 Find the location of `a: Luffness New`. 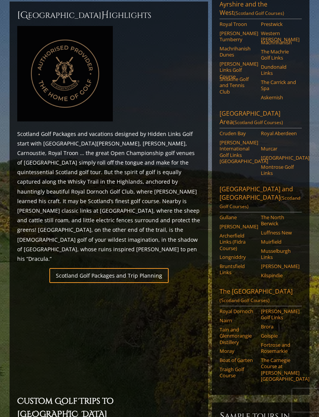

a: Luffness New is located at coordinates (279, 233).